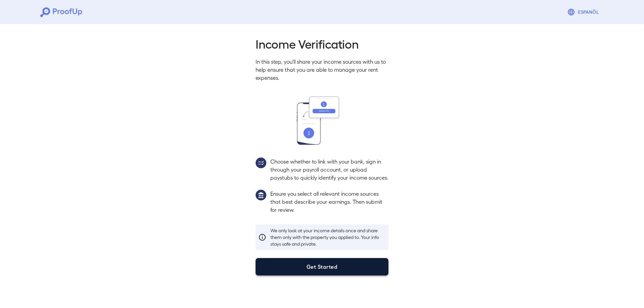 This screenshot has height=308, width=644. Describe the element at coordinates (584, 12) in the screenshot. I see `button: Espanõl` at that location.